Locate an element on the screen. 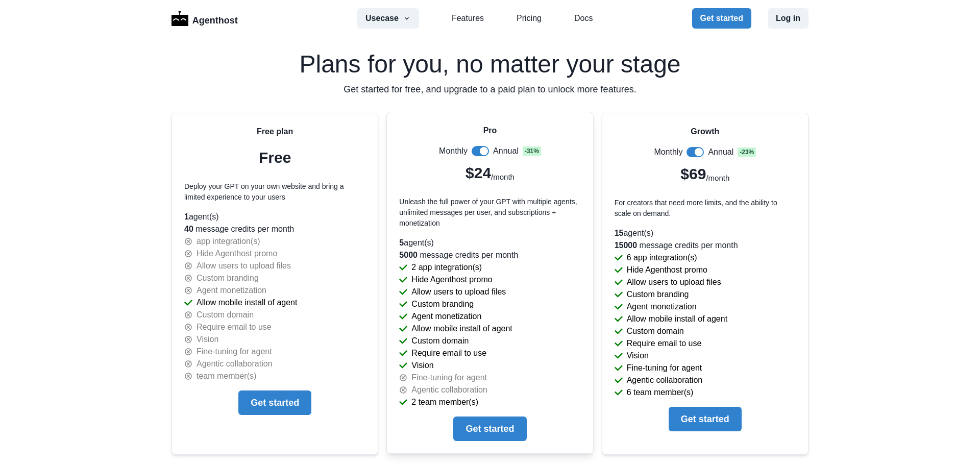  button: Usecase is located at coordinates (388, 18).